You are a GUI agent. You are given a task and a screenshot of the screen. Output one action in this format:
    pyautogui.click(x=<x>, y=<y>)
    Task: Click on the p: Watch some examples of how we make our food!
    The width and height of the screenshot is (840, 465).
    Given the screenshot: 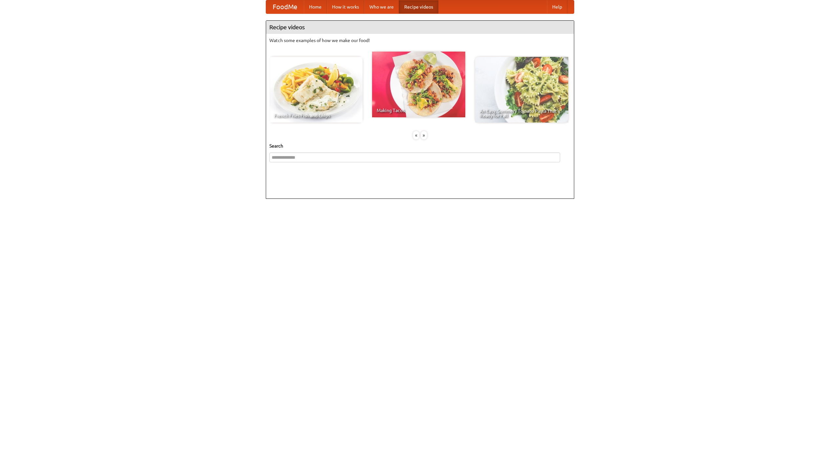 What is the action you would take?
    pyautogui.click(x=420, y=40)
    